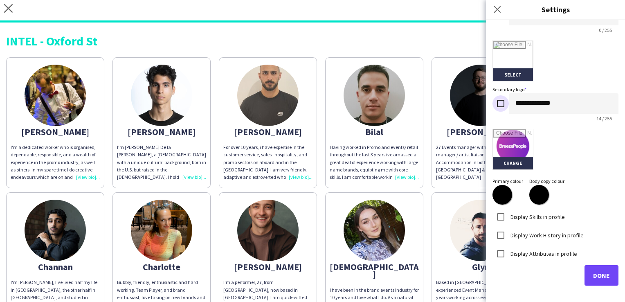 This screenshot has height=302, width=625. I want to click on img: thumb-836c770b-47f4-4fa9-a5ec-61b88f758b45.jpg, so click(162, 230).